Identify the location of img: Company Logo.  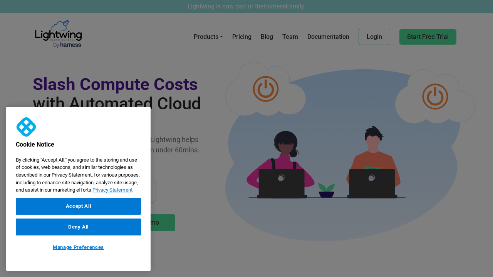
(26, 127).